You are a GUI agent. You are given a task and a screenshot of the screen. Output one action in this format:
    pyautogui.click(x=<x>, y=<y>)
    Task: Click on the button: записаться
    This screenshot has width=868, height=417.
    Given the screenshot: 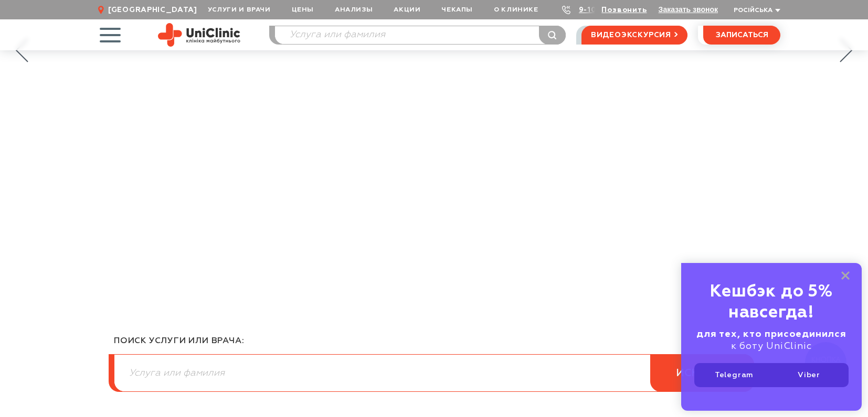 What is the action you would take?
    pyautogui.click(x=741, y=35)
    